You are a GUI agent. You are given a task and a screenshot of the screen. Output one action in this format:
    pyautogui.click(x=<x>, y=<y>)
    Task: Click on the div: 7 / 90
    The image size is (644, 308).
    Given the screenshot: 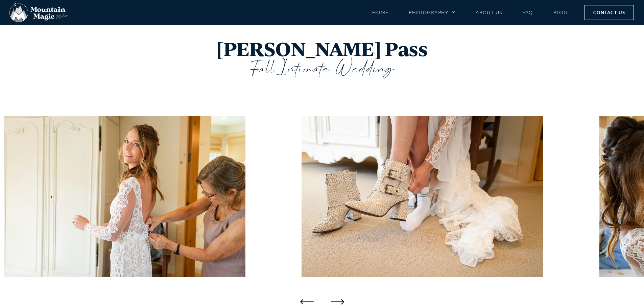 What is the action you would take?
    pyautogui.click(x=423, y=197)
    